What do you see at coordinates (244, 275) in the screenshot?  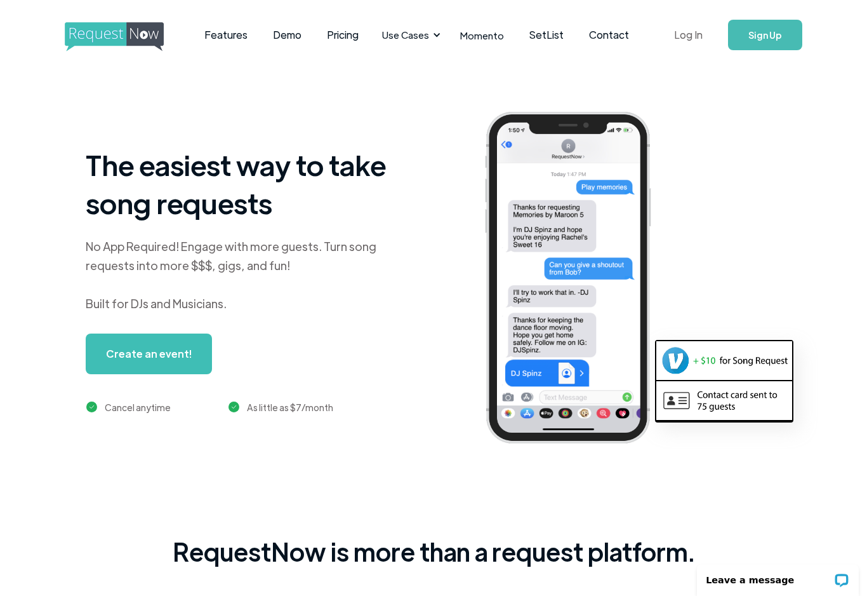 I see `div: No App Required! Engage with more guests. Turn song requests into more $$$, gigs, and fun! Built ...` at bounding box center [244, 275].